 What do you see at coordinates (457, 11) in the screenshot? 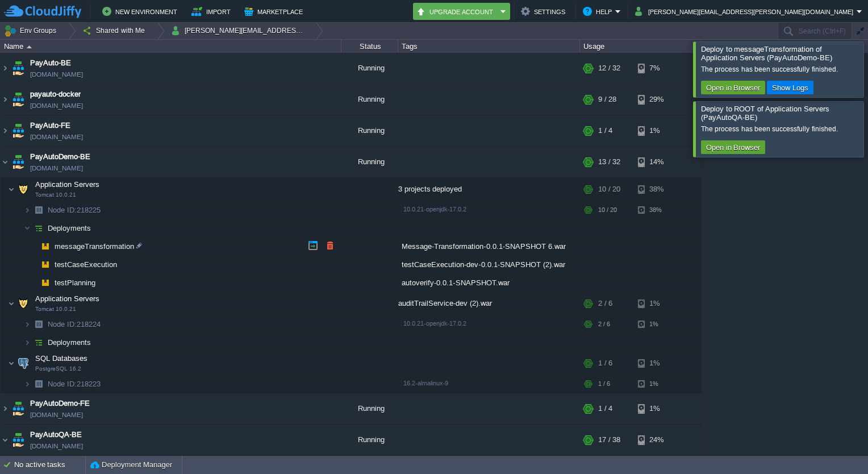
I see `button: Upgrade Account` at bounding box center [457, 11].